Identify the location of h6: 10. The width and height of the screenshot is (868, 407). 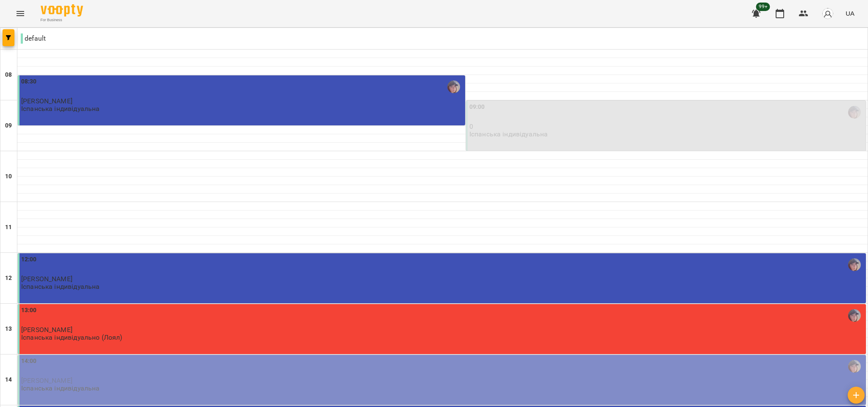
(8, 176).